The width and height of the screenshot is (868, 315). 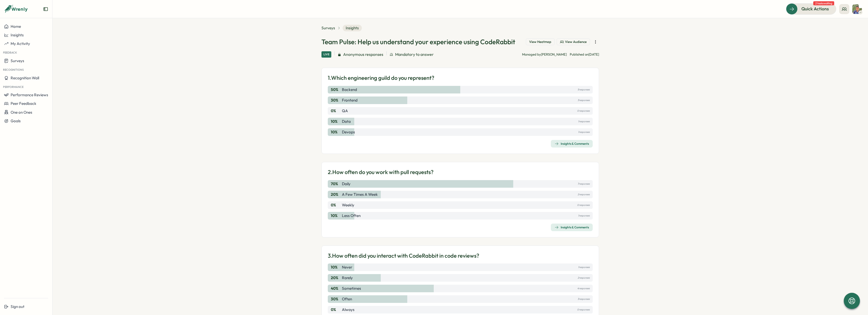 I want to click on p: QA, so click(x=345, y=111).